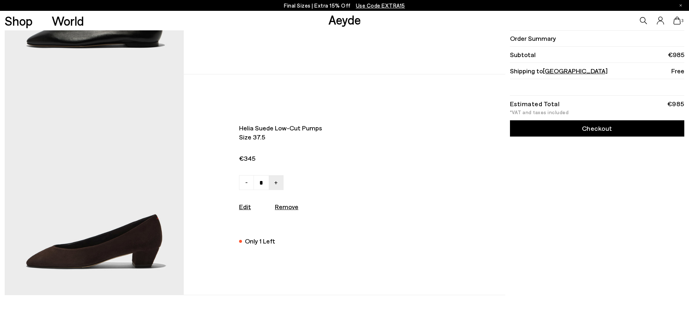 This screenshot has width=689, height=332. Describe the element at coordinates (94, 185) in the screenshot. I see `img: AEYDE-HELIA-KID-SUEDE-LEATHER-MOKA-1_580x.jpg` at that location.